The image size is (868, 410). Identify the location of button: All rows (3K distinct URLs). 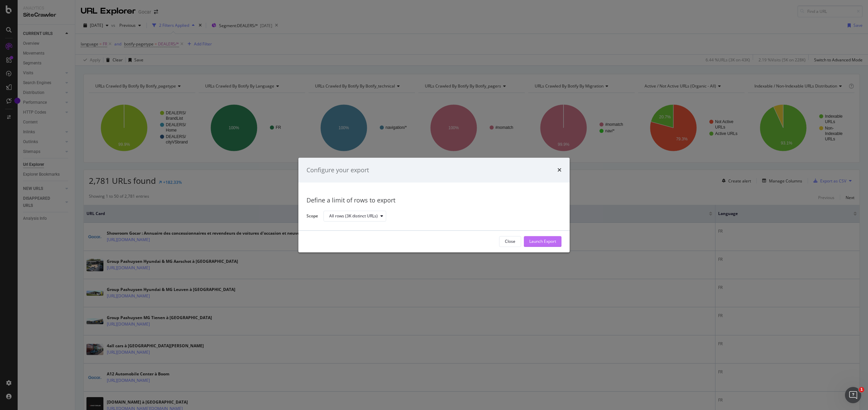
(355, 216).